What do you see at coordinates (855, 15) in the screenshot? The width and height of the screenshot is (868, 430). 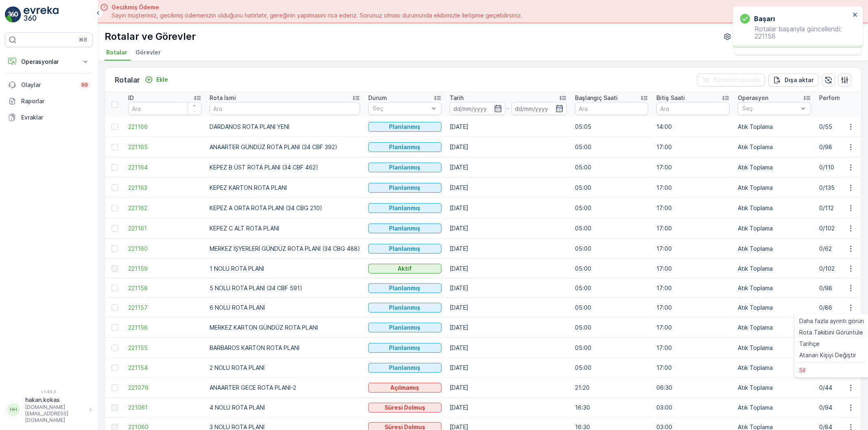 I see `button: close` at bounding box center [855, 15].